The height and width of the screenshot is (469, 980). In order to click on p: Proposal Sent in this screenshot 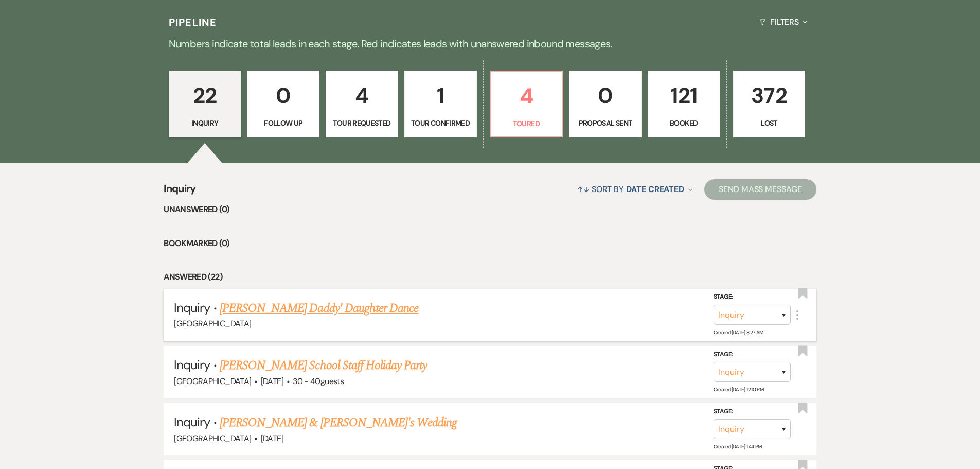, I will do `click(605, 123)`.